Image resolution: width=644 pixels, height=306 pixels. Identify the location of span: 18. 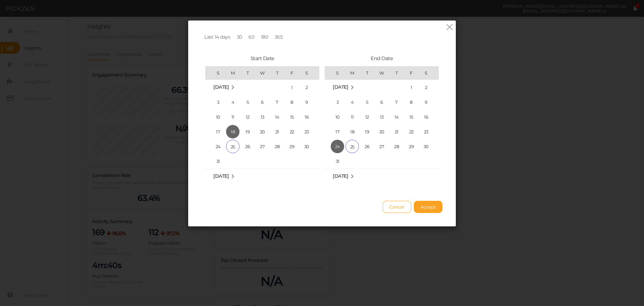
(233, 132).